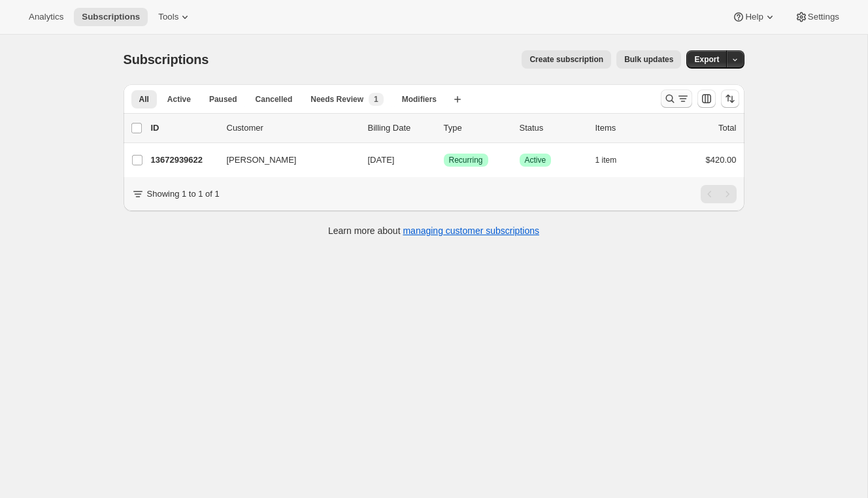 The width and height of the screenshot is (868, 498). I want to click on span: Modifiers, so click(419, 99).